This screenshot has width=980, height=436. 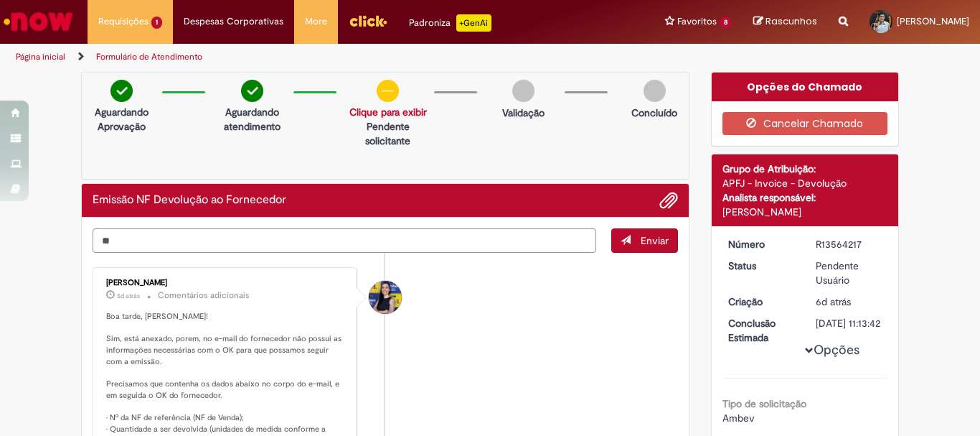 What do you see at coordinates (761, 302) in the screenshot?
I see `dt: Criação` at bounding box center [761, 302].